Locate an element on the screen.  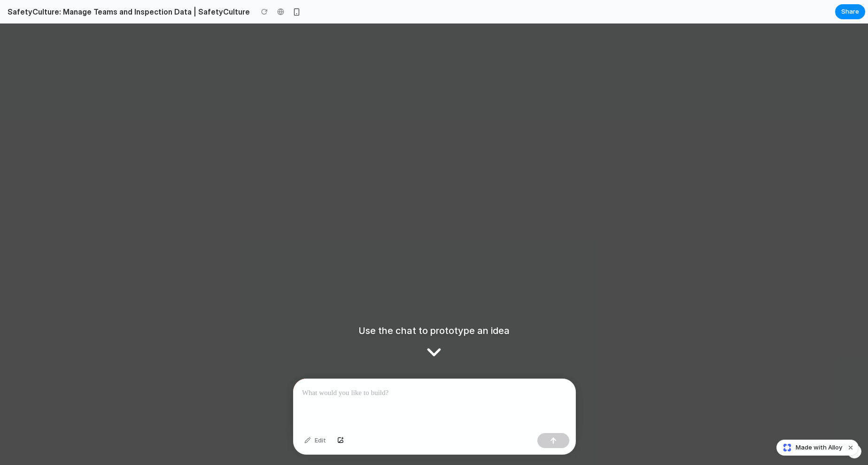
button: Dismiss watermark is located at coordinates (851, 447).